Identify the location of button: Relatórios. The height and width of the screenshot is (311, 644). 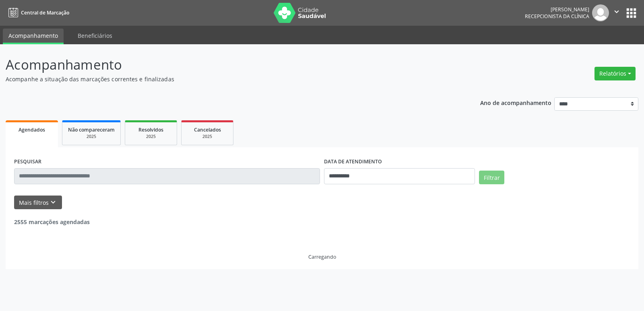
(615, 74).